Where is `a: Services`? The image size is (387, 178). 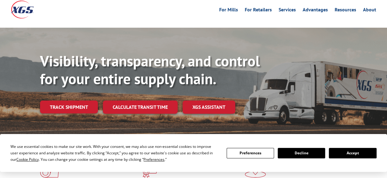
a: Services is located at coordinates (287, 11).